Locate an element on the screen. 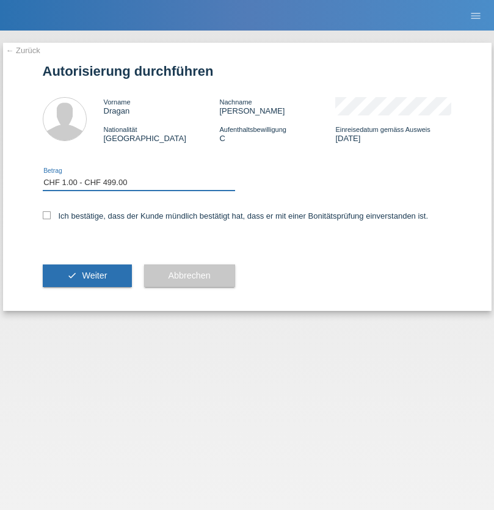 The height and width of the screenshot is (510, 494). span: Aufenthaltsbewilligung is located at coordinates (252, 130).